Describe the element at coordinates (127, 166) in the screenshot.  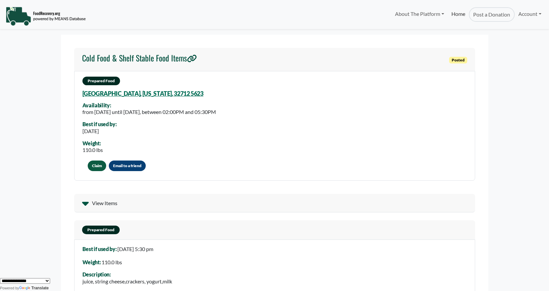
I see `button: Email to a friend` at that location.